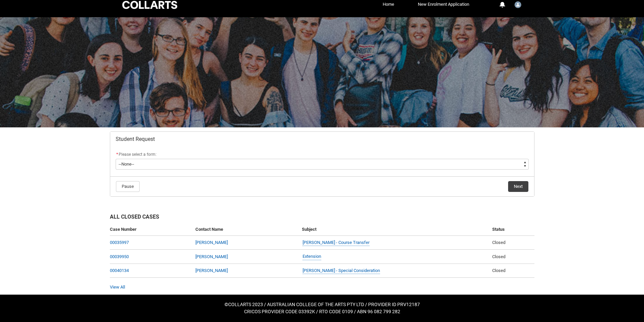  What do you see at coordinates (118, 287) in the screenshot?
I see `a: View All Cases` at bounding box center [118, 287].